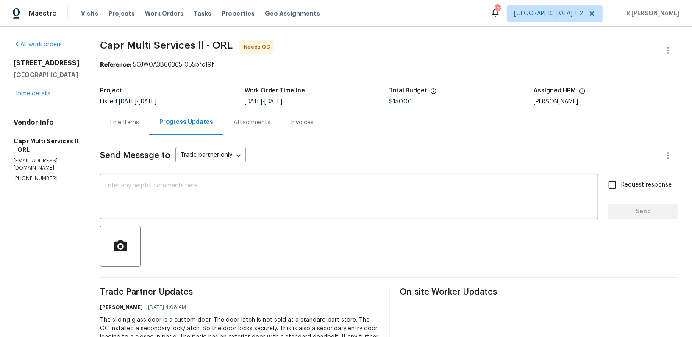 This screenshot has height=337, width=692. I want to click on span: Projects, so click(122, 14).